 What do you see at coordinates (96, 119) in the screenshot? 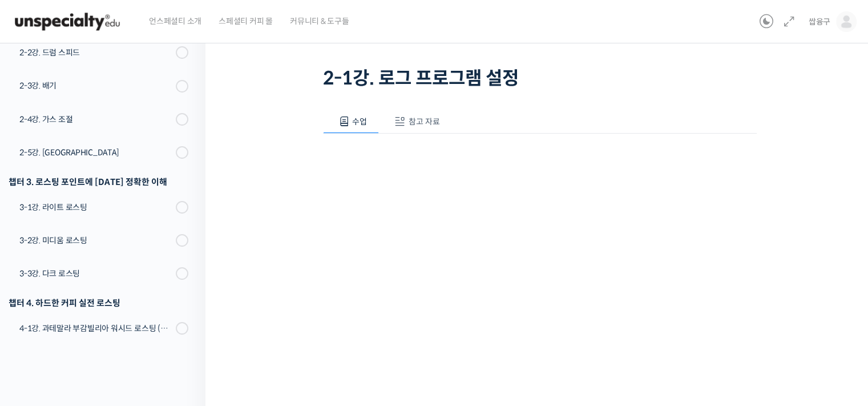
I see `div: 2-4강. 가스 조절` at bounding box center [96, 119].